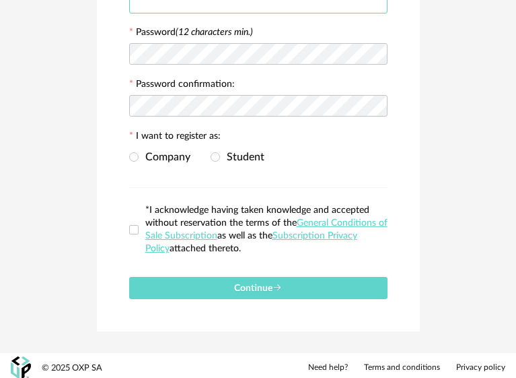  I want to click on a: Terms and conditions, so click(402, 367).